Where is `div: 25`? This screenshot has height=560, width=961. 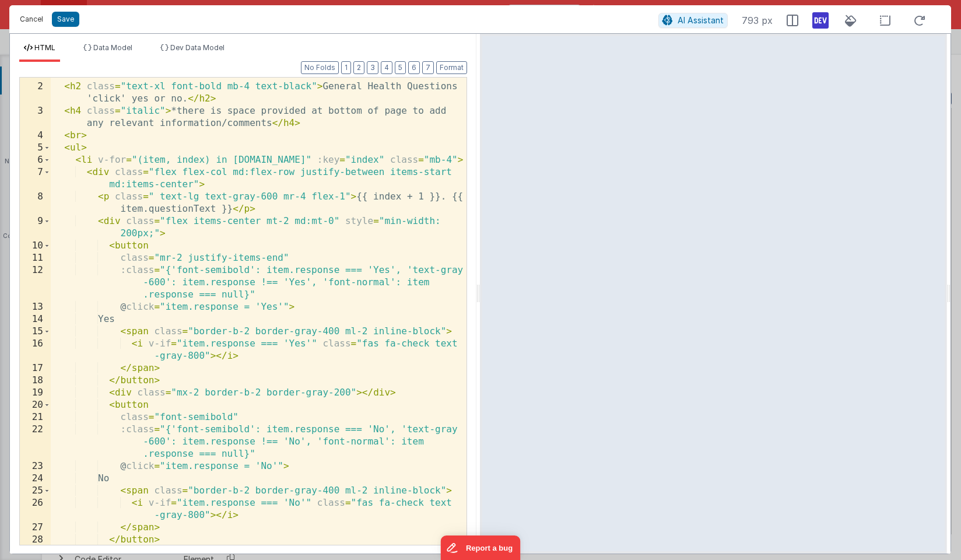 div: 25 is located at coordinates (35, 490).